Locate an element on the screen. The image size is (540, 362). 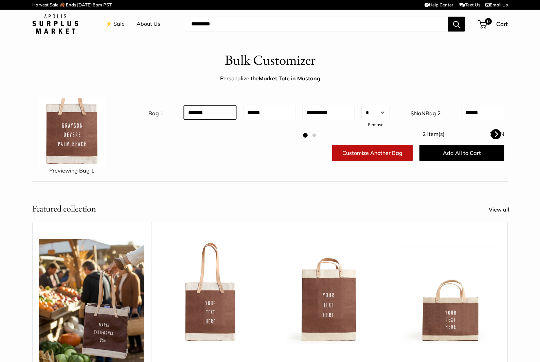
a: Market Tote in MustangMarket Tote in Mustang is located at coordinates (210, 292).